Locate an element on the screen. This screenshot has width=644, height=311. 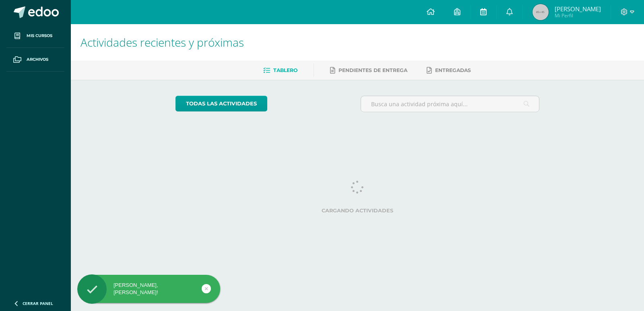
span: Mis cursos is located at coordinates (39, 36).